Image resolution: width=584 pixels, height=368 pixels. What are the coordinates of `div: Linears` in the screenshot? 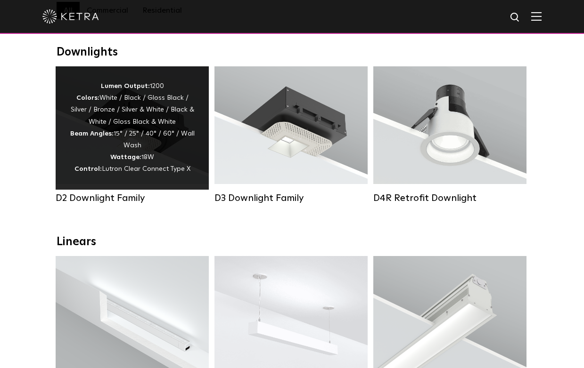 It's located at (292, 242).